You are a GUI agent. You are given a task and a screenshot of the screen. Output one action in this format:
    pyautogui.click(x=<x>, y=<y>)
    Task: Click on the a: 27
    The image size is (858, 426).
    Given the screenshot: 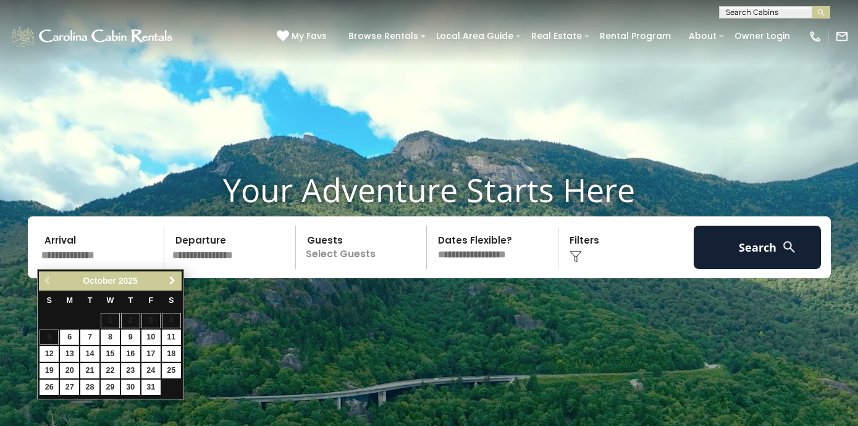 What is the action you would take?
    pyautogui.click(x=69, y=387)
    